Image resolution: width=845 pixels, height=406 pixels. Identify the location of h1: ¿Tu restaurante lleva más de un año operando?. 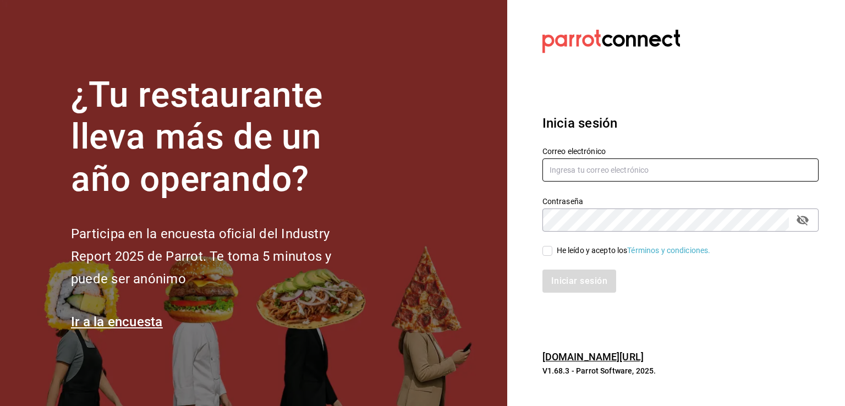
(219, 137).